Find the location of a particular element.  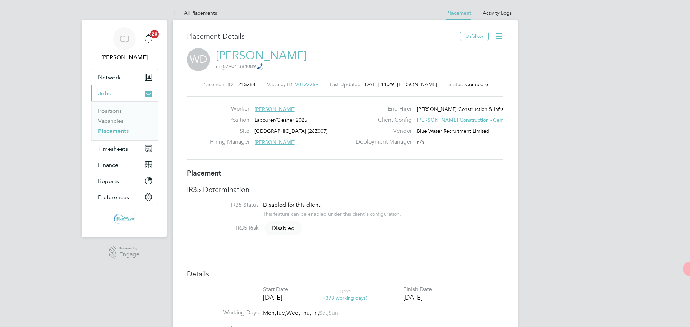

div: Finish Date is located at coordinates (417, 289).